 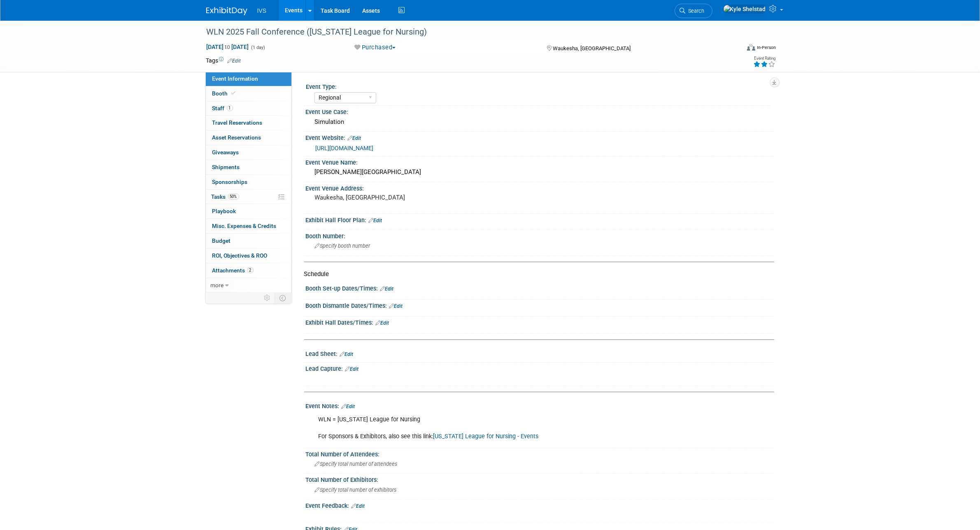 What do you see at coordinates (249, 212) in the screenshot?
I see `a: Playbook` at bounding box center [249, 212].